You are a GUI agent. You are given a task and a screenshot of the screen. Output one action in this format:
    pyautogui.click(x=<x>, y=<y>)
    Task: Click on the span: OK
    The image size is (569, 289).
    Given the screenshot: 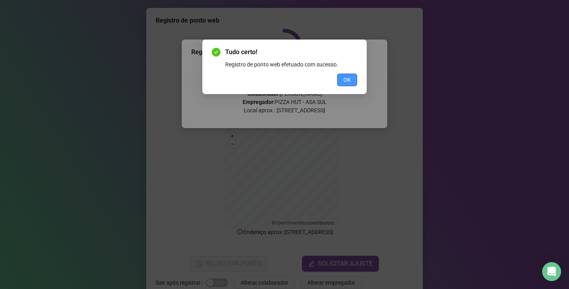 What is the action you would take?
    pyautogui.click(x=347, y=80)
    